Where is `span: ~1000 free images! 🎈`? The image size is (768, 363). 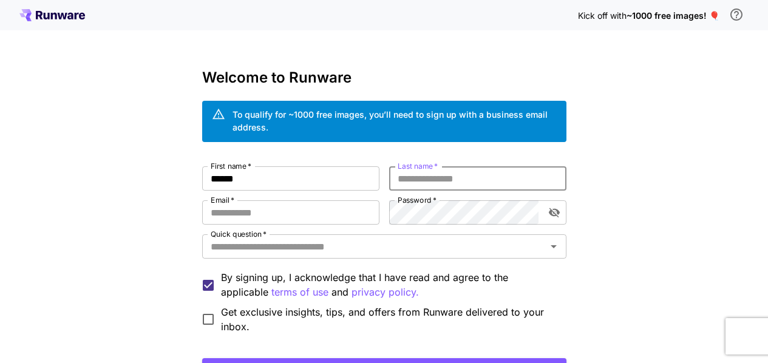
span: ~1000 free images! 🎈 is located at coordinates (672, 15).